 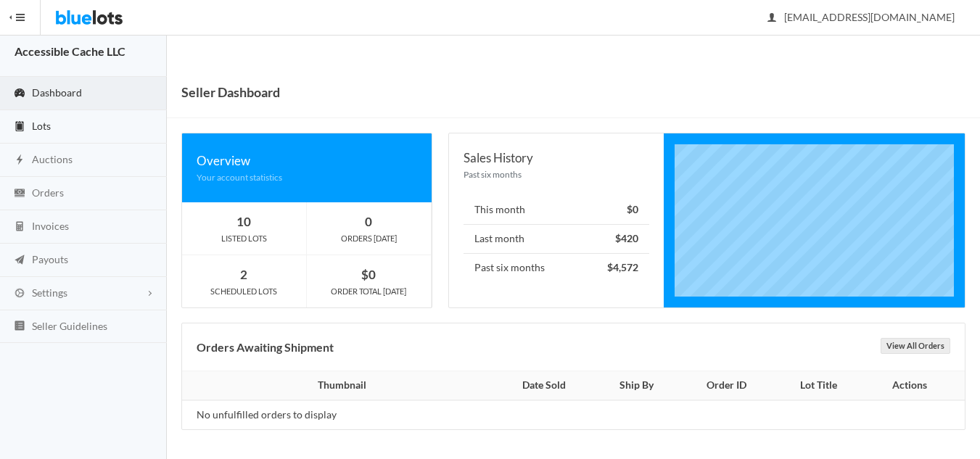 What do you see at coordinates (50, 293) in the screenshot?
I see `span: Settings` at bounding box center [50, 293].